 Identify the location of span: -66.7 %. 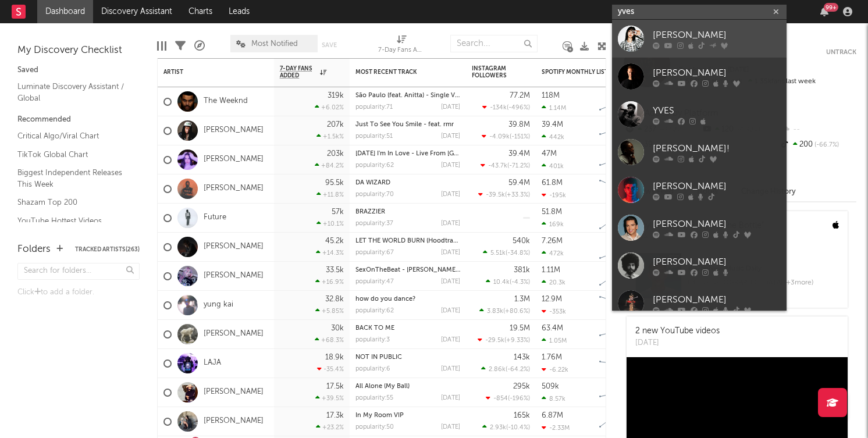
(825, 145).